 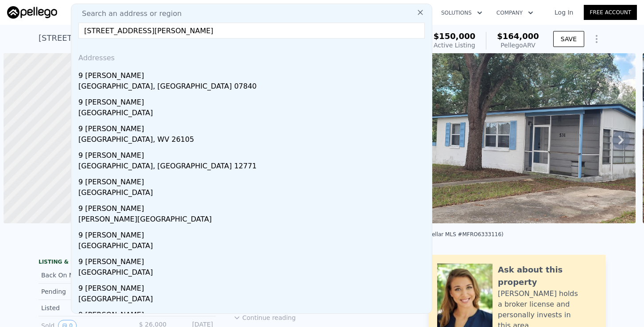 What do you see at coordinates (81, 308) in the screenshot?
I see `div: Listed` at bounding box center [81, 308].